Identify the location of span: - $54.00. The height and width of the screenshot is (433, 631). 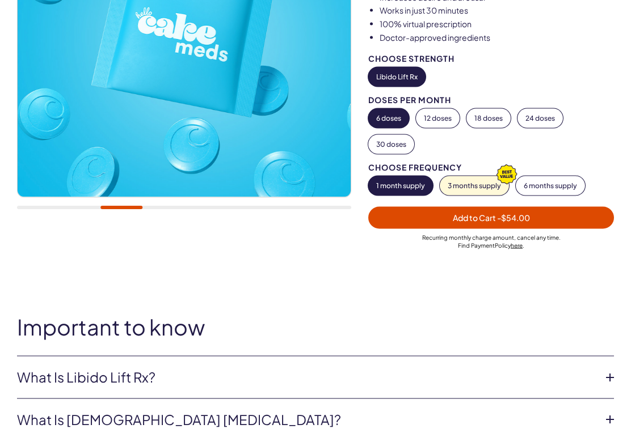
(513, 218).